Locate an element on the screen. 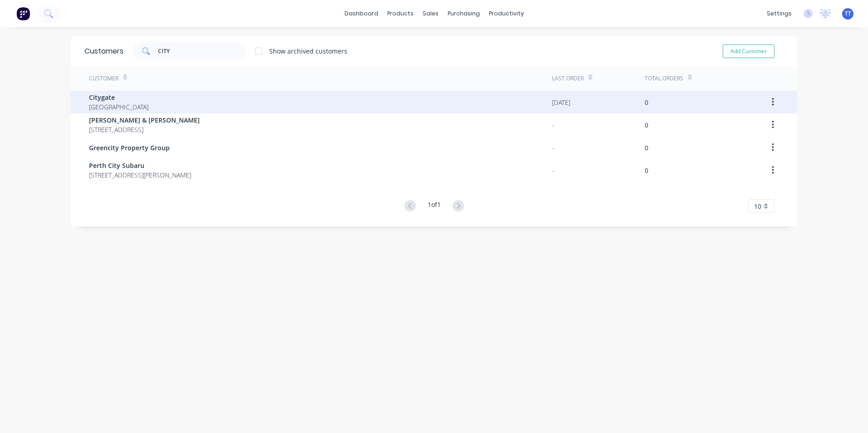 Image resolution: width=868 pixels, height=433 pixels. div: Customers is located at coordinates (104, 51).